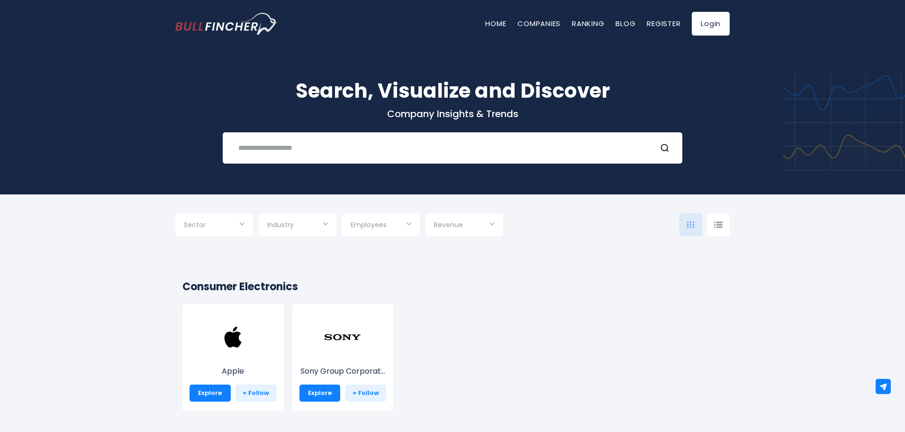  Describe the element at coordinates (343, 337) in the screenshot. I see `img: SONY.png` at that location.